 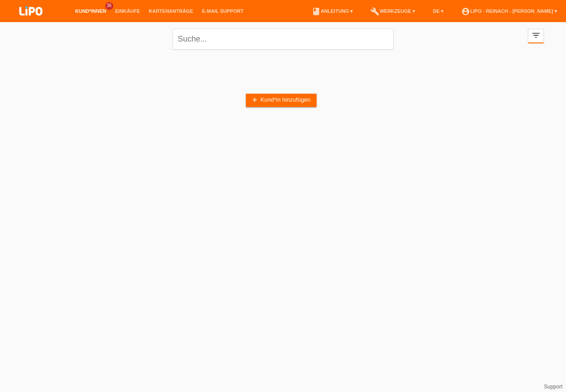 What do you see at coordinates (109, 5) in the screenshot?
I see `span: 36` at bounding box center [109, 5].